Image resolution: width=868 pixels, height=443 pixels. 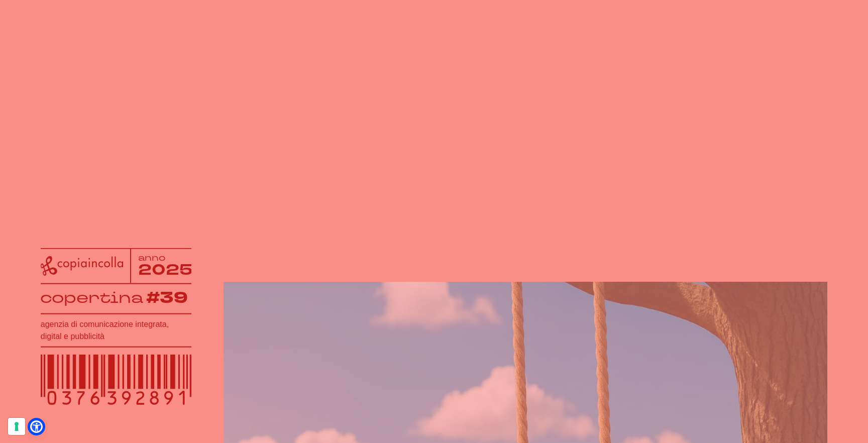 What do you see at coordinates (152, 258) in the screenshot?
I see `tspan: anno` at bounding box center [152, 258].